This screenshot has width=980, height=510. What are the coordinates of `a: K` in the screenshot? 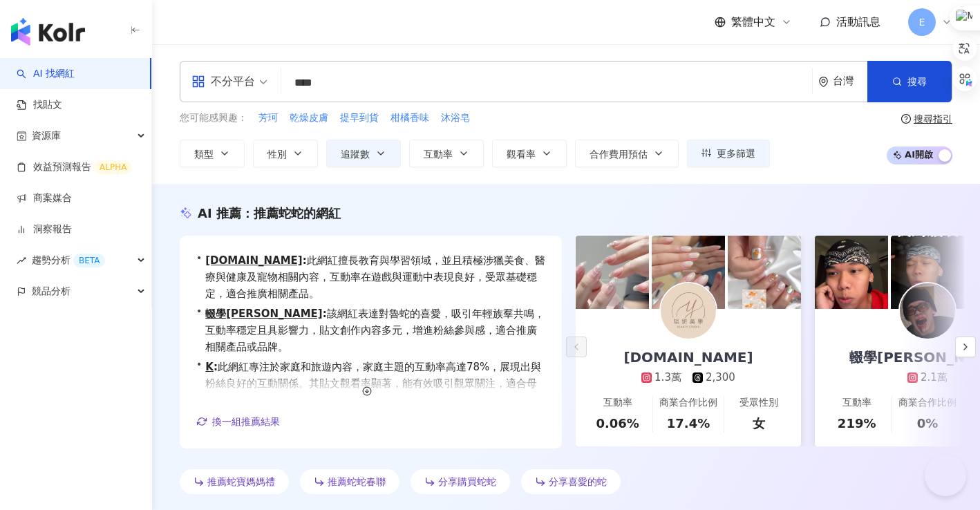 It's located at (209, 367).